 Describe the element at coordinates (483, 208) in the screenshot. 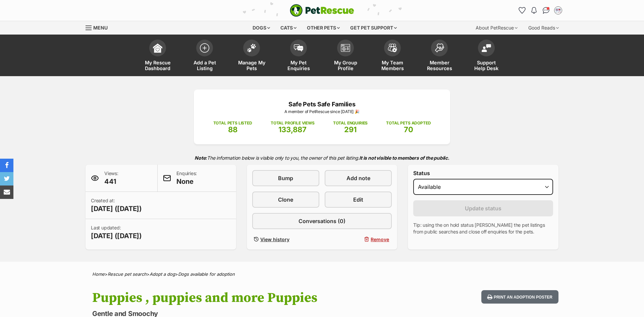

I see `button: Update status` at that location.